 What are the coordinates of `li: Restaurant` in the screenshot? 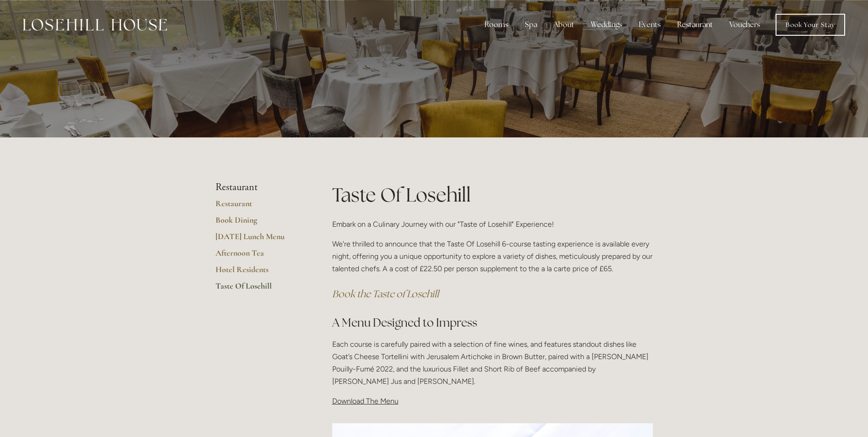 It's located at (259, 187).